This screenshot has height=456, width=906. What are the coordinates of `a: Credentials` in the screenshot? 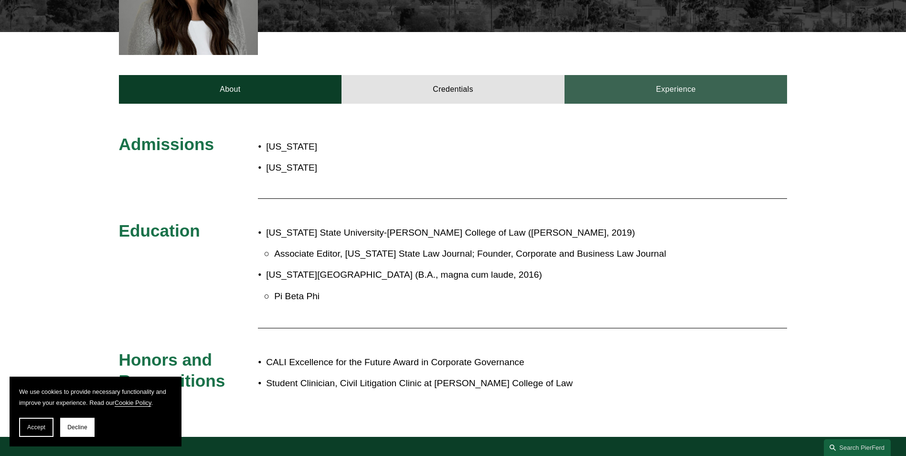 It's located at (453, 89).